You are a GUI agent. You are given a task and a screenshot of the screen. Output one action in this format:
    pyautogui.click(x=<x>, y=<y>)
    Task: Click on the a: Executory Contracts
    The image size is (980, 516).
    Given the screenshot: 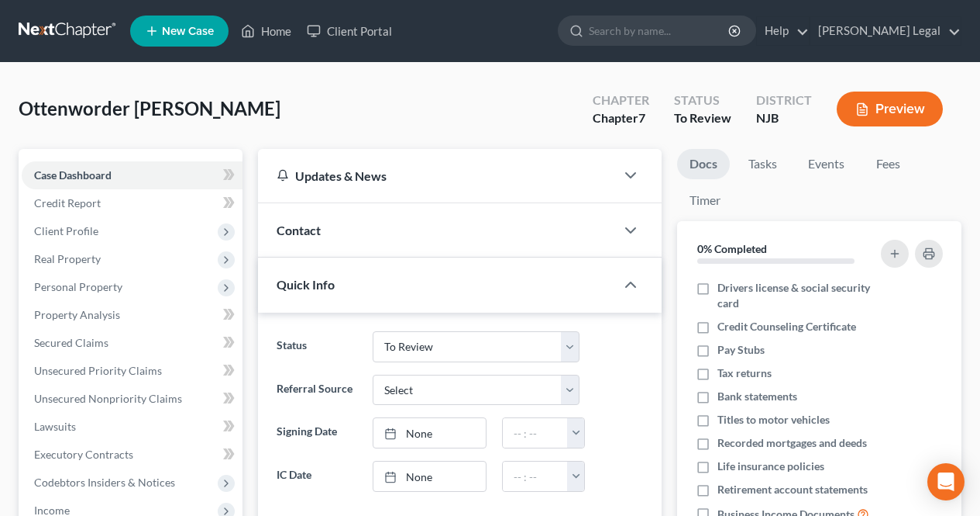 What is the action you would take?
    pyautogui.click(x=132, y=454)
    